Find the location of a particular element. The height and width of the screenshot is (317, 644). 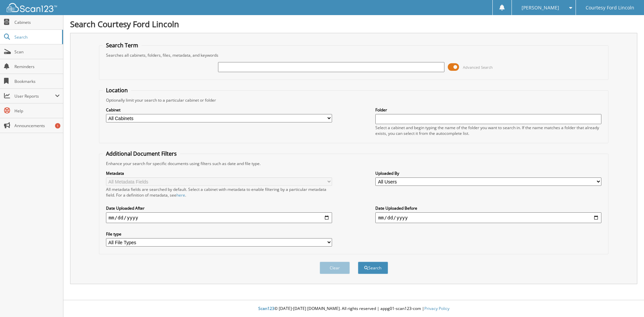

h1: Search Courtesy Ford Lincoln is located at coordinates (353, 24).